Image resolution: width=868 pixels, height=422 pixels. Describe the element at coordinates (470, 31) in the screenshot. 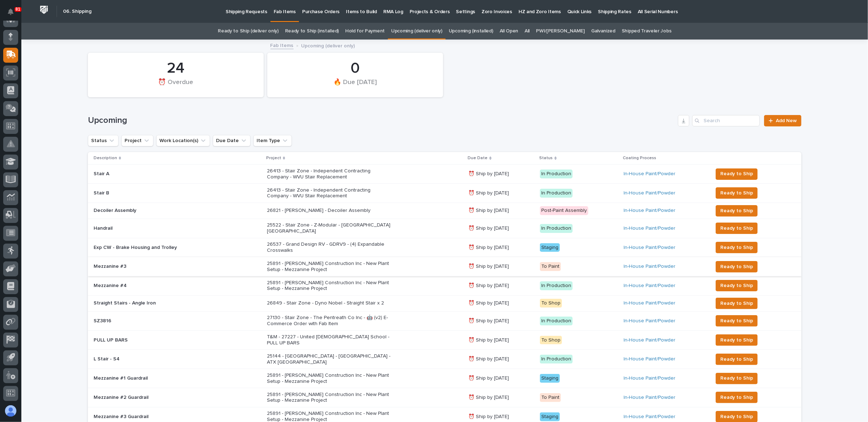

I see `a: Upcoming (installed)` at that location.